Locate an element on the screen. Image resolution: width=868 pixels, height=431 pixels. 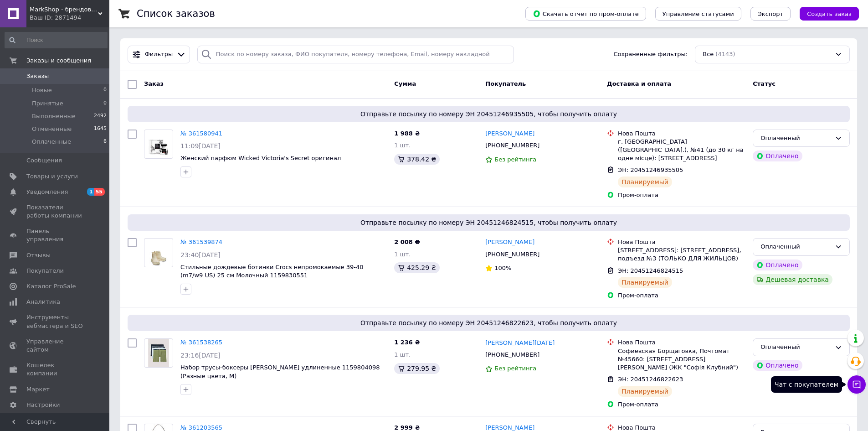
span: Настройки is located at coordinates (43, 405).